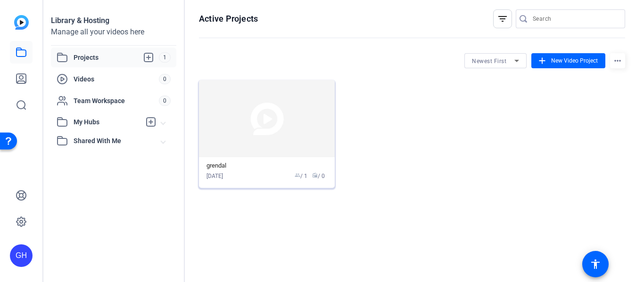 Image resolution: width=644 pixels, height=282 pixels. I want to click on div: GH, so click(21, 255).